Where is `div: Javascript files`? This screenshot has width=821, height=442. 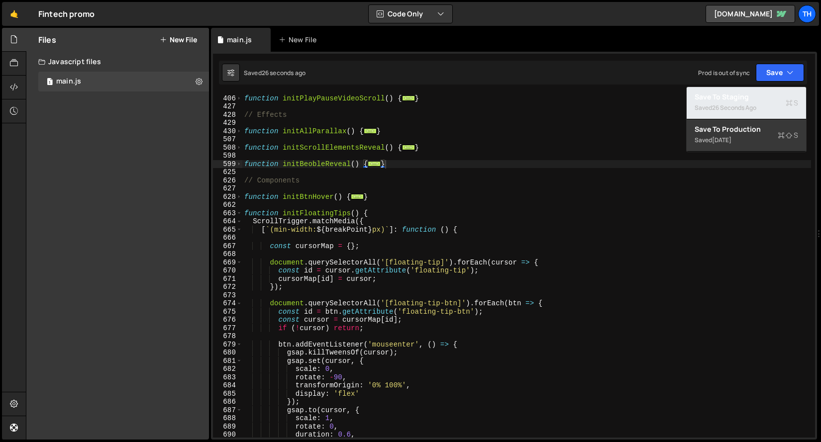
div: Javascript files is located at coordinates (117, 62).